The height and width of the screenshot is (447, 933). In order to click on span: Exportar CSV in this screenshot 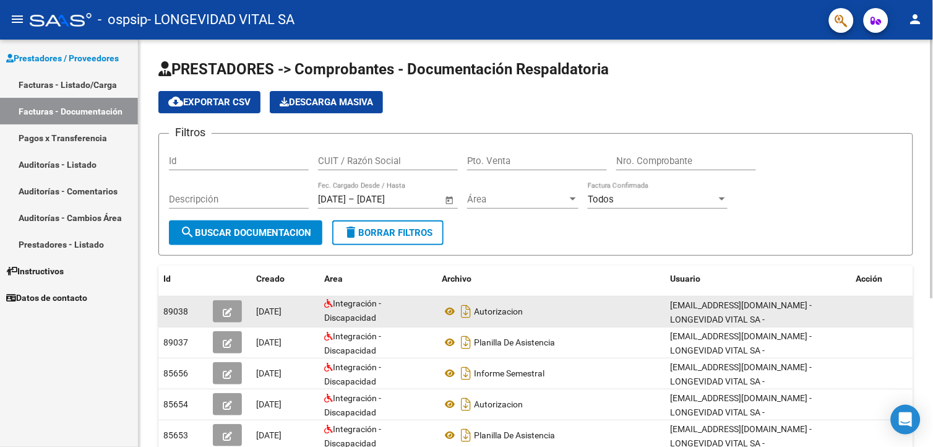, I will do `click(209, 102)`.